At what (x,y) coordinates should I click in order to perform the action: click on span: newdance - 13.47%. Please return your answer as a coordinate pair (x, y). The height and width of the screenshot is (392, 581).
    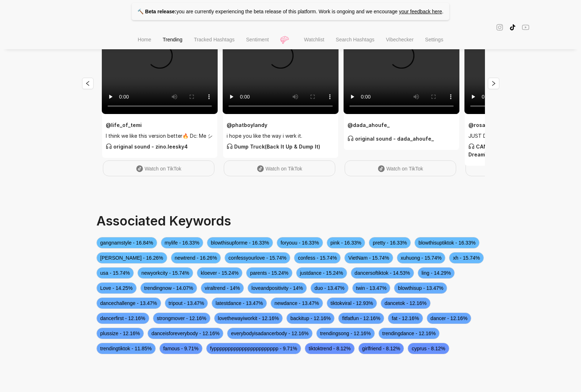
    Looking at the image, I should click on (297, 303).